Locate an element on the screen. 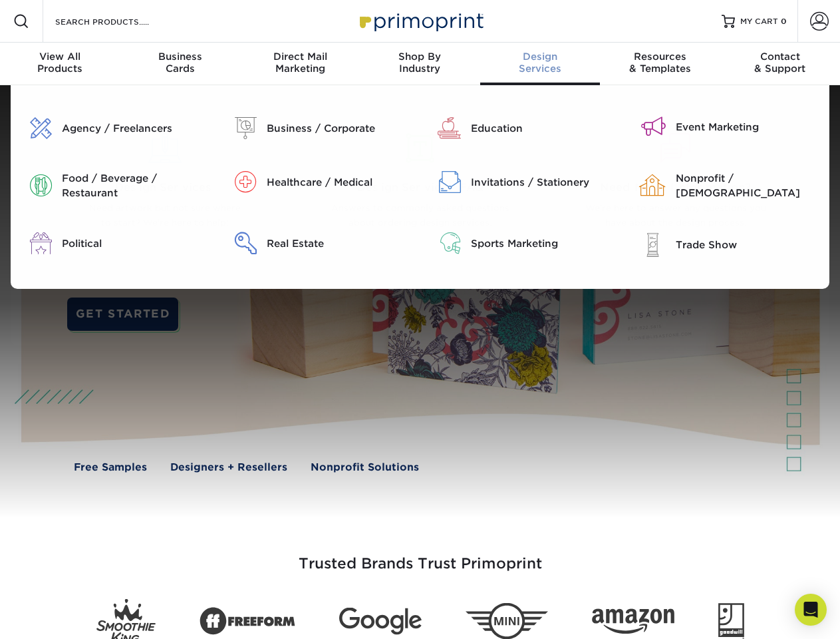  img: Google is located at coordinates (381, 621).